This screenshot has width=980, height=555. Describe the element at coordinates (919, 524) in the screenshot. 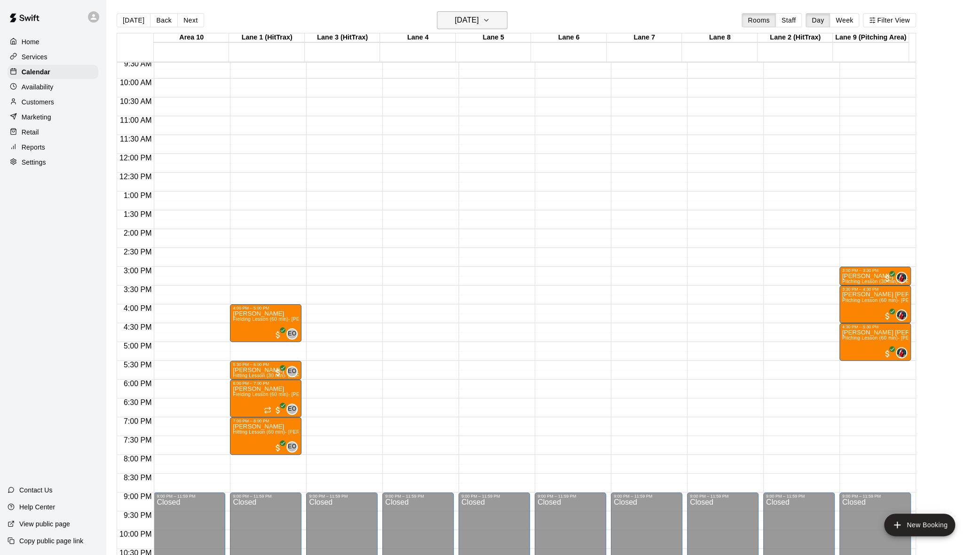

I see `button: add` at that location.